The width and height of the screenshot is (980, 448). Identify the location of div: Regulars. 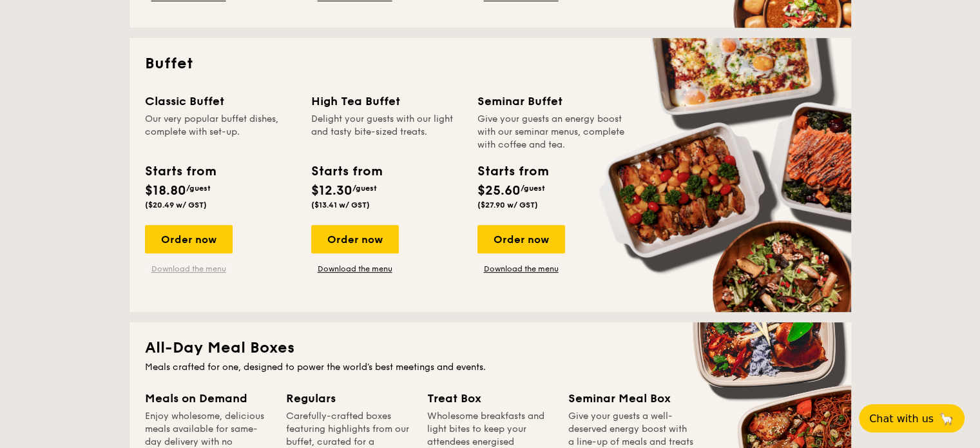
(349, 398).